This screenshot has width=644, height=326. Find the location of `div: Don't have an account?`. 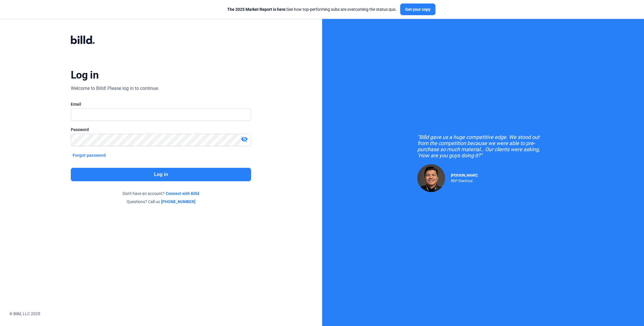

div: Don't have an account? is located at coordinates (161, 193).